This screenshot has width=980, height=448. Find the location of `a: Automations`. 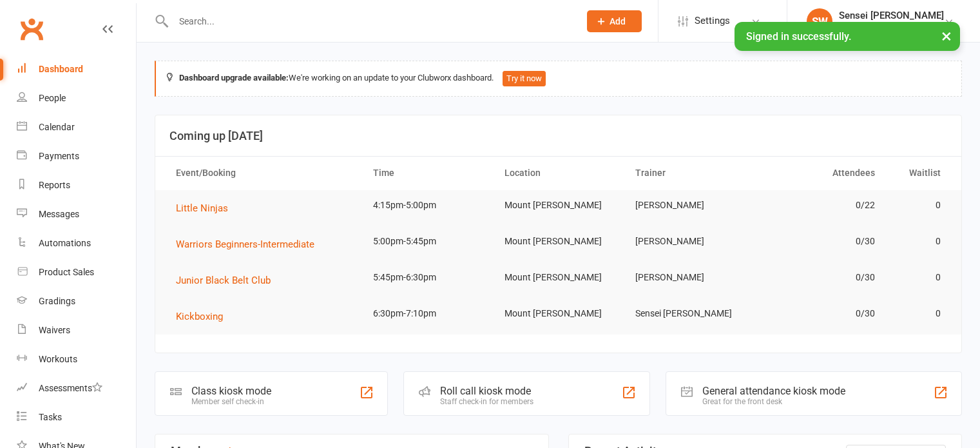

a: Automations is located at coordinates (76, 243).